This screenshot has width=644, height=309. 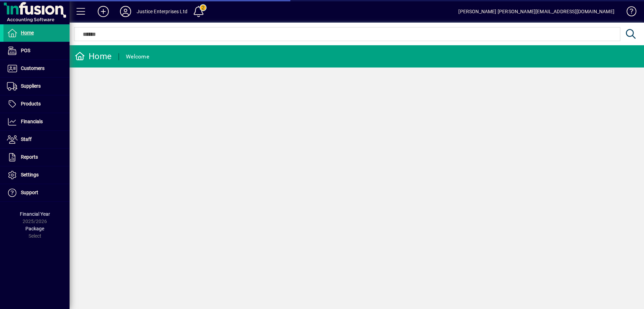 I want to click on span: POS, so click(x=25, y=51).